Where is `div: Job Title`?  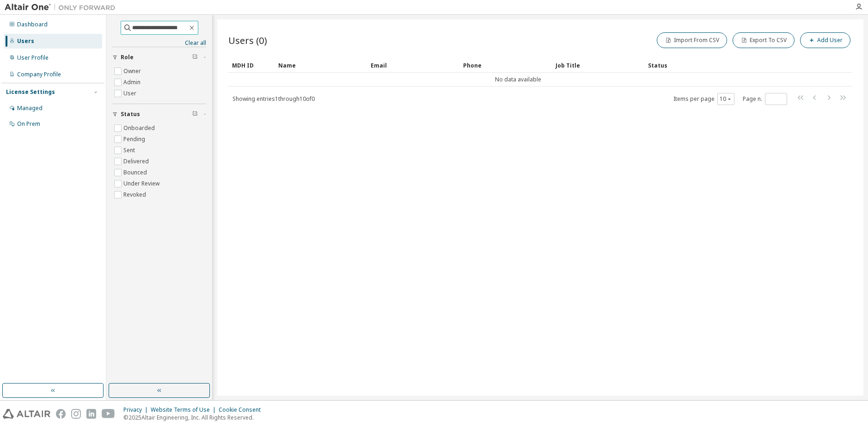 div: Job Title is located at coordinates (598, 65).